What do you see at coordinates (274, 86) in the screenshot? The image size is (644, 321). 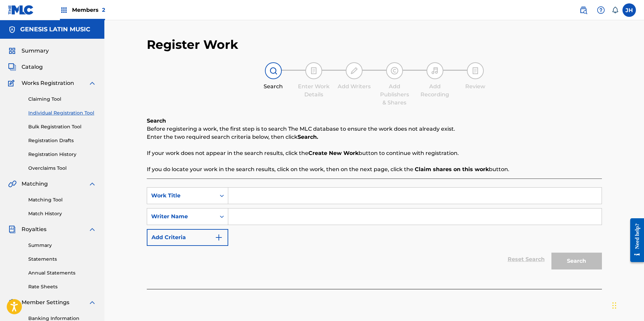 I see `div: Search` at bounding box center [274, 86].